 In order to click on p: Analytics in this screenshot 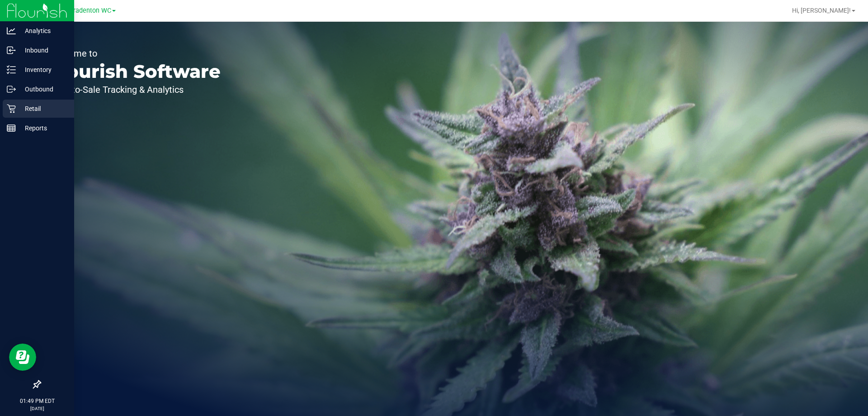, I will do `click(43, 31)`.